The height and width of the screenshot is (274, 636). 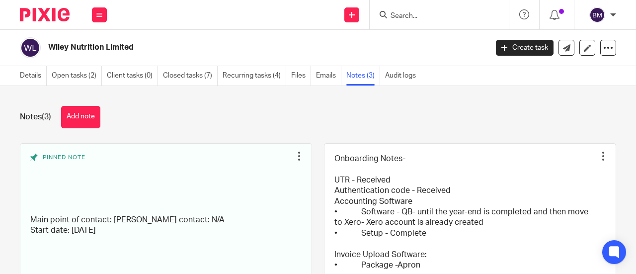 I want to click on span: (3), so click(x=46, y=117).